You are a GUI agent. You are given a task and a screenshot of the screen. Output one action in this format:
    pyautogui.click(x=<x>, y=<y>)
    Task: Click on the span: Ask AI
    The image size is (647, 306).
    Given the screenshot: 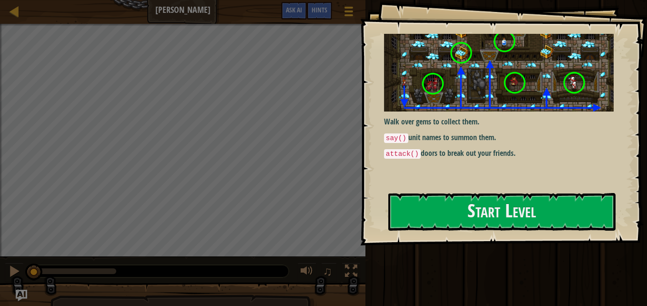 What is the action you would take?
    pyautogui.click(x=294, y=10)
    